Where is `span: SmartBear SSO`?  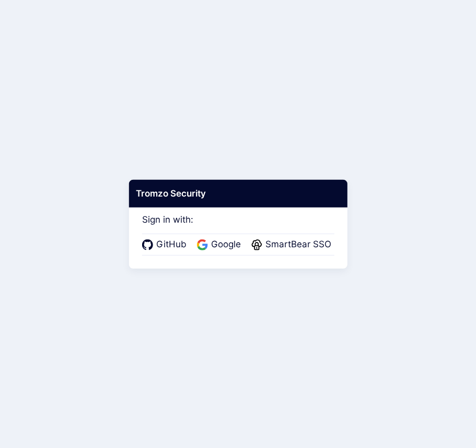 span: SmartBear SSO is located at coordinates (298, 245).